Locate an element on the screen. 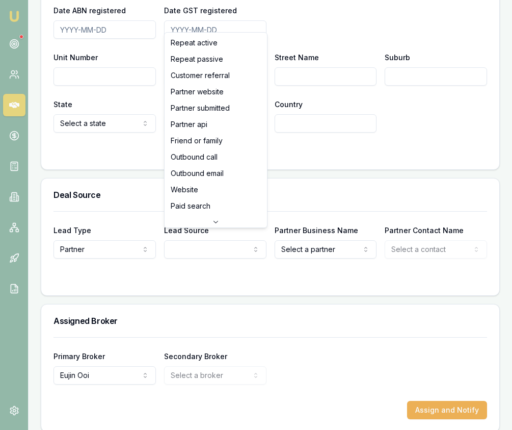 The height and width of the screenshot is (430, 512). span: Customer referral is located at coordinates (200, 75).